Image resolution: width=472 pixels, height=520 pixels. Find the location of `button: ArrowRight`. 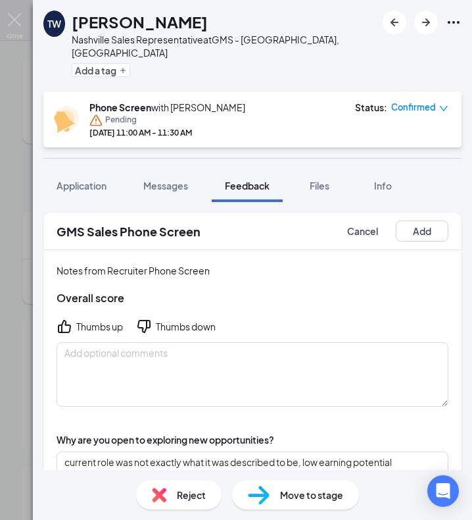

button: ArrowRight is located at coordinates (426, 22).